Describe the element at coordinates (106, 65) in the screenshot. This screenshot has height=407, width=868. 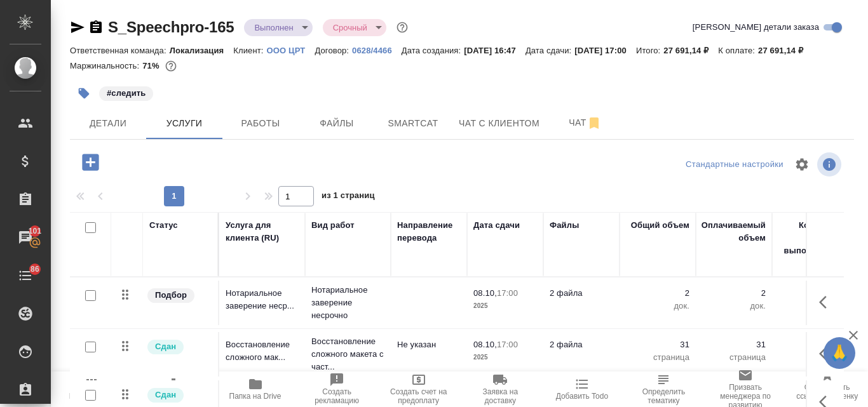
I see `p: Маржинальность:` at that location.